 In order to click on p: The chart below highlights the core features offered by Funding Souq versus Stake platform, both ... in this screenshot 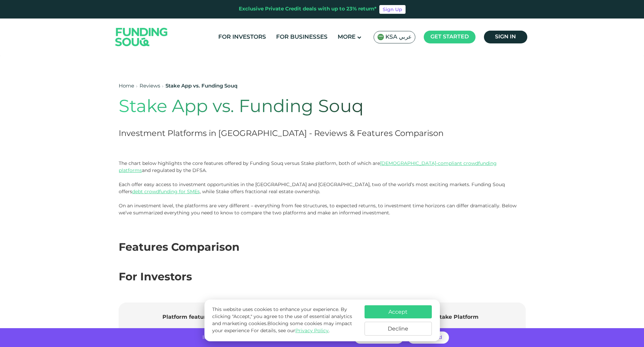, I will do `click(322, 177)`.